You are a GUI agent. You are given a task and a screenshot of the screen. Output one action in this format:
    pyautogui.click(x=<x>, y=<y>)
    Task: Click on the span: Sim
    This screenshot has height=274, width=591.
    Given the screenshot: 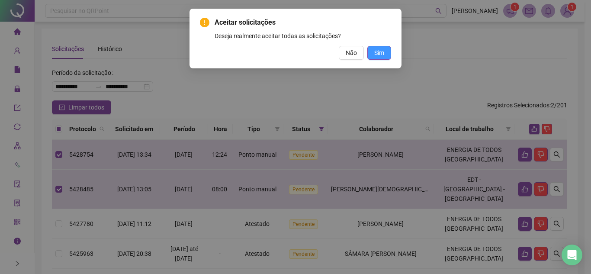 What is the action you would take?
    pyautogui.click(x=379, y=53)
    